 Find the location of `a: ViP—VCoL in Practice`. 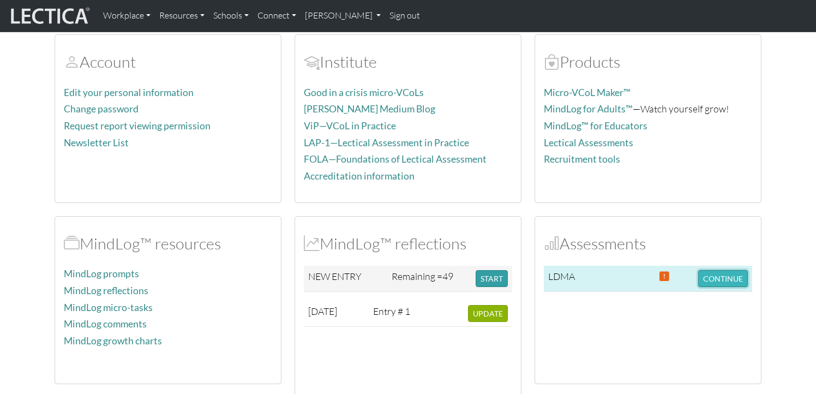

a: ViP—VCoL in Practice is located at coordinates (350, 125).